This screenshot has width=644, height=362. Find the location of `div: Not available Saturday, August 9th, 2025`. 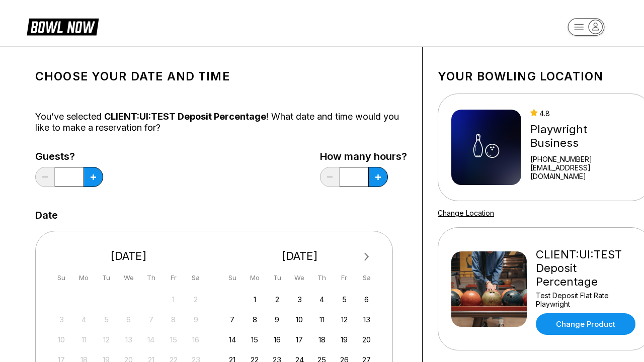

div: Not available Saturday, August 9th, 2025 is located at coordinates (196, 319).